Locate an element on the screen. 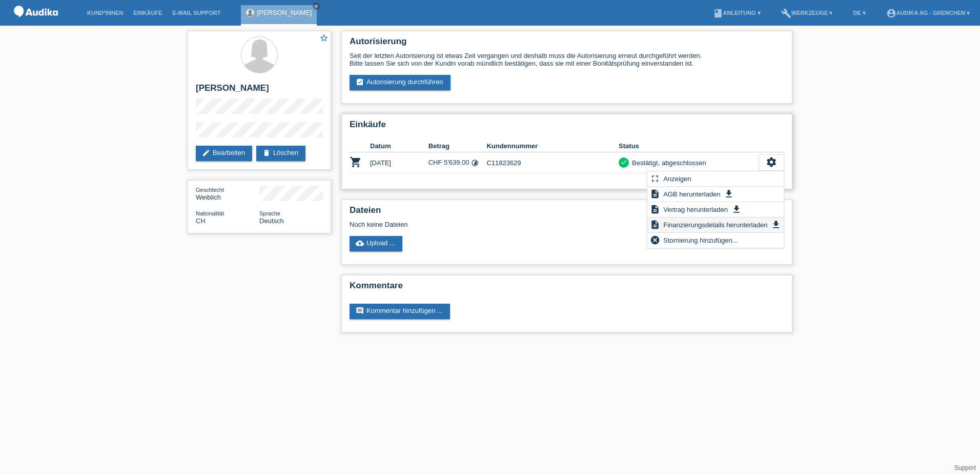 The image size is (980, 474). a: buildWerkzeuge ▾ is located at coordinates (807, 13).